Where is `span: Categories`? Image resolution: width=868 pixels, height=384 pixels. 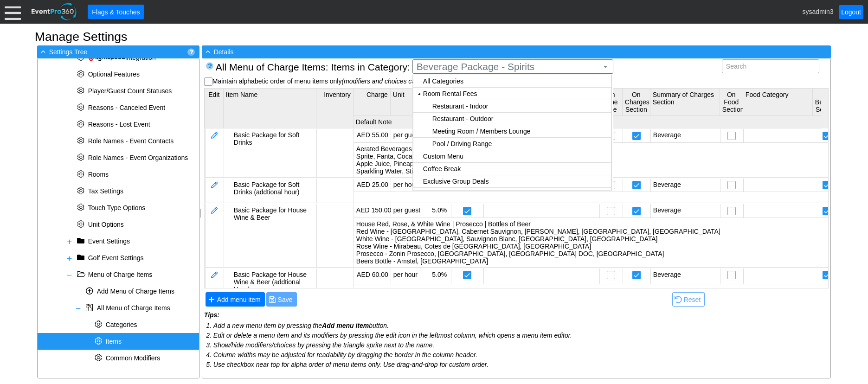 span: Categories is located at coordinates (122, 325).